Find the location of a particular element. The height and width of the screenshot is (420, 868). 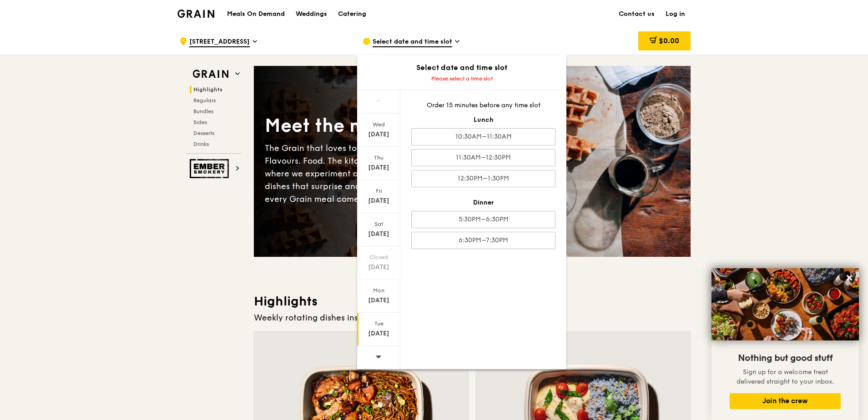

div: Wed is located at coordinates (378, 125).